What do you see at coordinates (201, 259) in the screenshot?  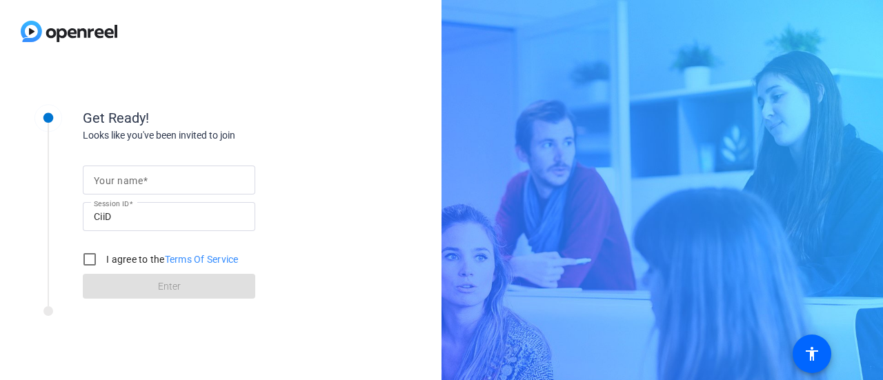 I see `a: Terms Of Service` at bounding box center [201, 259].